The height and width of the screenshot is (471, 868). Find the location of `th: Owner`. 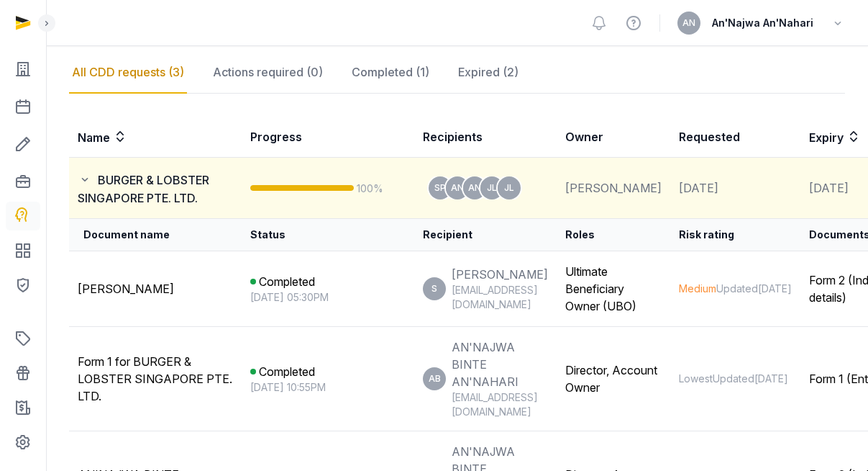

th: Owner is located at coordinates (613, 136).